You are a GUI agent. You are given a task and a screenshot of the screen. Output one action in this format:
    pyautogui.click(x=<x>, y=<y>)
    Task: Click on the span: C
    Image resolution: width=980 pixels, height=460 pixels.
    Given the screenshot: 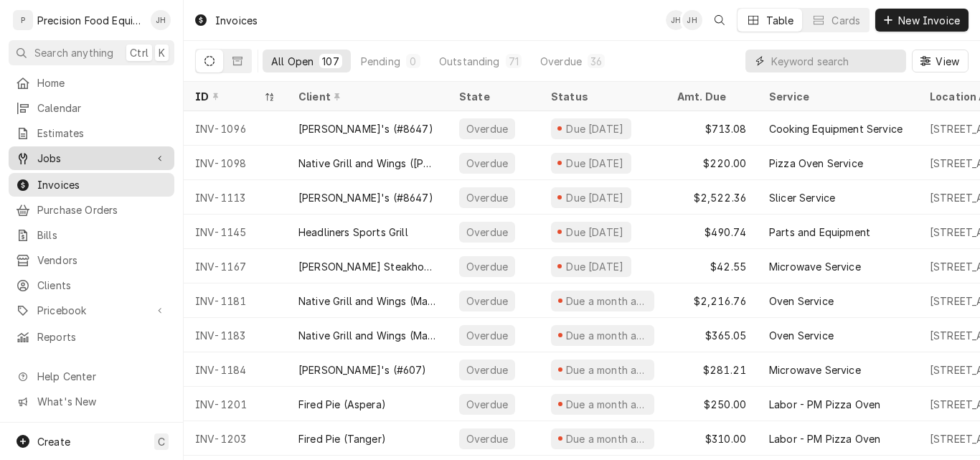 What is the action you would take?
    pyautogui.click(x=161, y=442)
    